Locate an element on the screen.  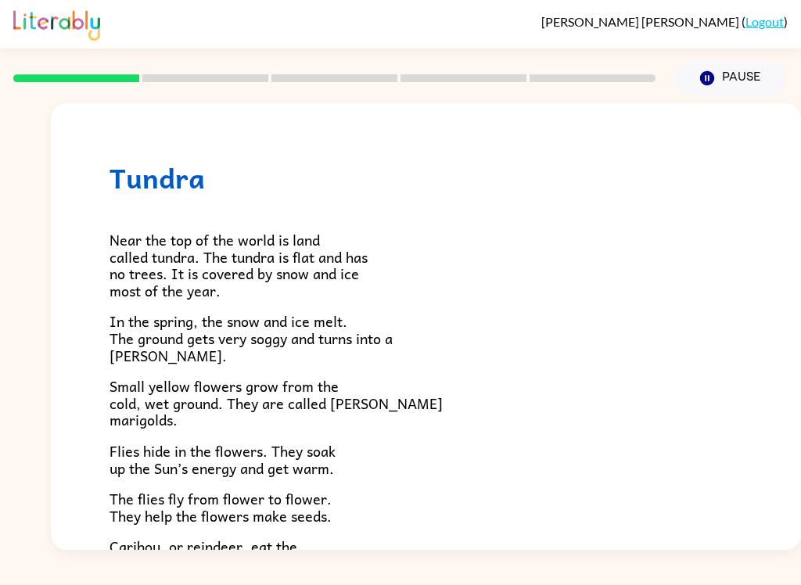
h1: Tundra is located at coordinates (426, 178).